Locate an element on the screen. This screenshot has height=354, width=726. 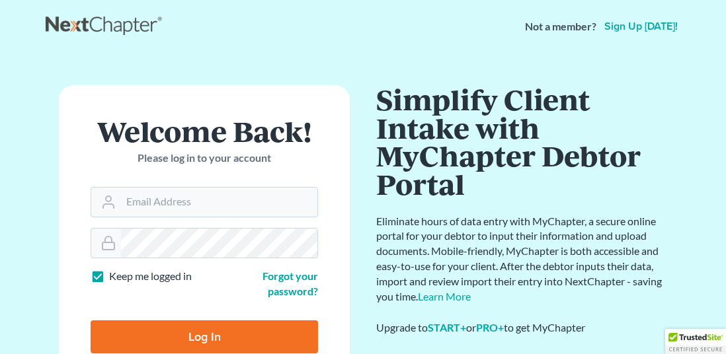
h1: Welcome Back! is located at coordinates (204, 131).